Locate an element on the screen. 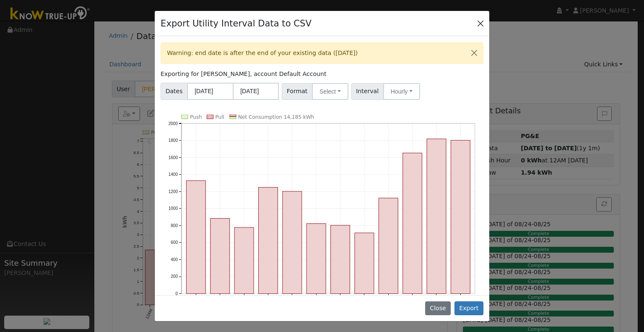 Image resolution: width=644 pixels, height=332 pixels. text: 400 is located at coordinates (174, 259).